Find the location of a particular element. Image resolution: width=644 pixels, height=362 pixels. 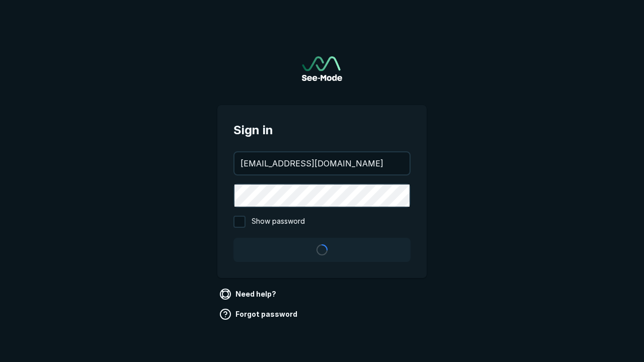

span: Show password is located at coordinates (278, 222).